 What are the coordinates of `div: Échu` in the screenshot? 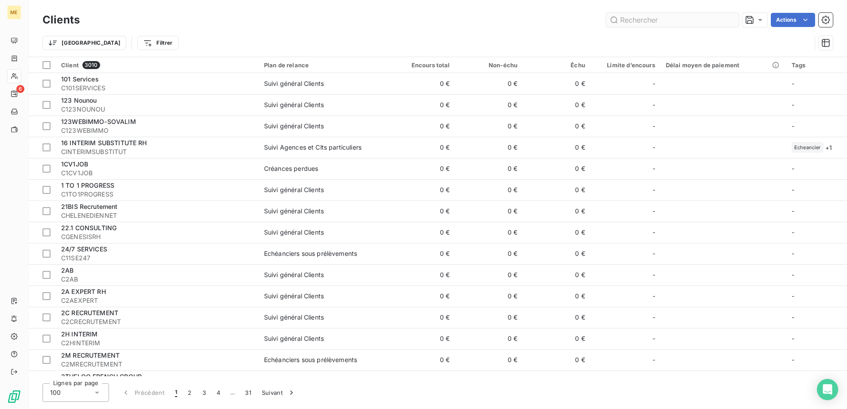 It's located at (556, 65).